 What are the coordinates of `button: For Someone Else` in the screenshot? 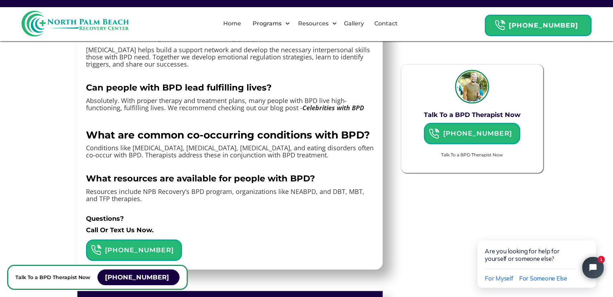 It's located at (81, 61).